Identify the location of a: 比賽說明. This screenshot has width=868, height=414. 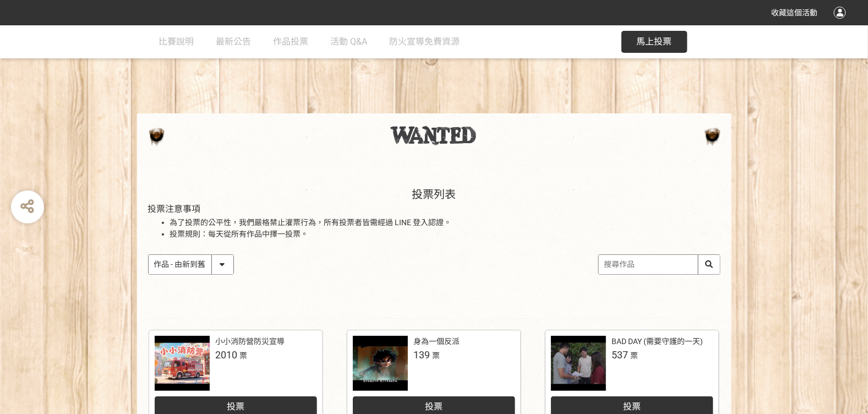
(177, 42).